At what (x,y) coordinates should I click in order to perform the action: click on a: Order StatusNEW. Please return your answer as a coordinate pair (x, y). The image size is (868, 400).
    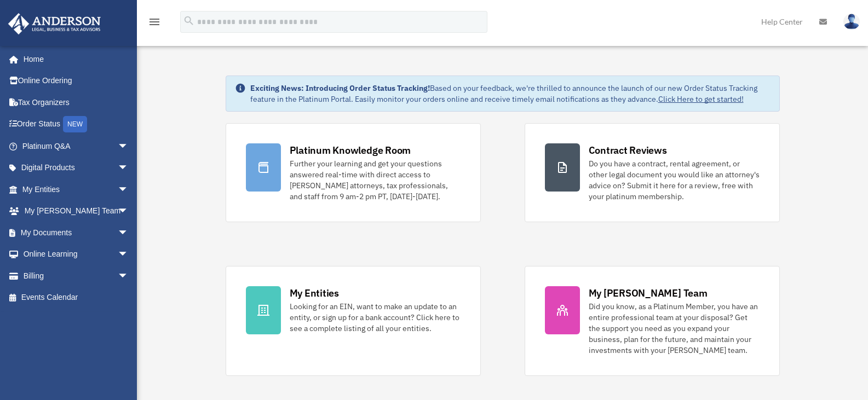
    Looking at the image, I should click on (76, 125).